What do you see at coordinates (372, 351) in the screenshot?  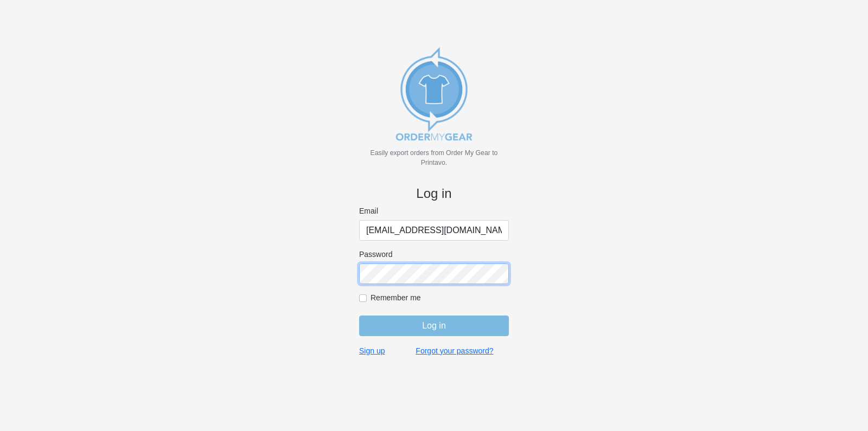 I see `a: Sign up` at bounding box center [372, 351].